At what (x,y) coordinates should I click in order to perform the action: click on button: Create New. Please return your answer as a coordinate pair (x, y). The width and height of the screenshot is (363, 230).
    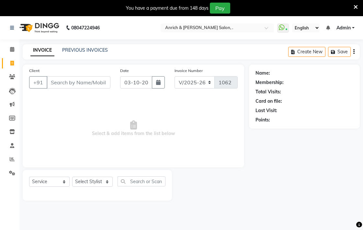
    Looking at the image, I should click on (307, 52).